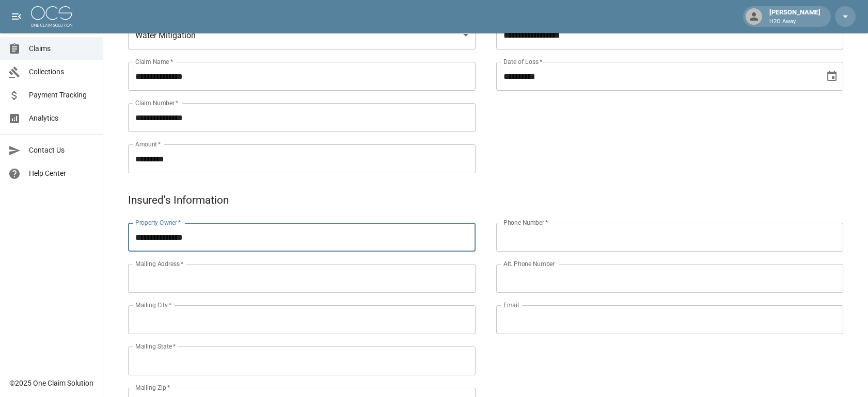 Image resolution: width=868 pixels, height=397 pixels. I want to click on label: Claim Name, so click(154, 61).